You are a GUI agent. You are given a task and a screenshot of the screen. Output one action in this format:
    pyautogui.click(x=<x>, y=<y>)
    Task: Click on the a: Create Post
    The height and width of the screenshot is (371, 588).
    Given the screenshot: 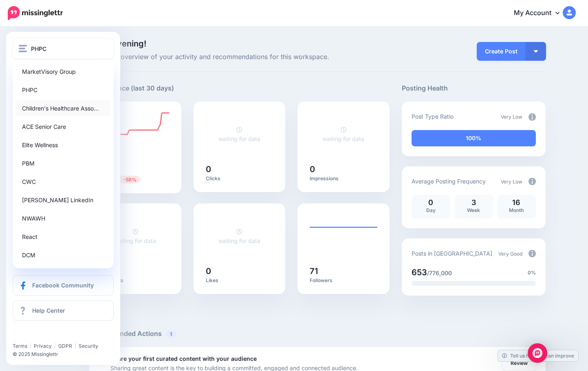 What is the action you would take?
    pyautogui.click(x=501, y=51)
    